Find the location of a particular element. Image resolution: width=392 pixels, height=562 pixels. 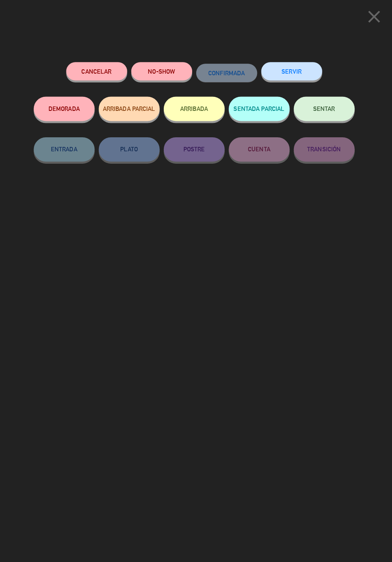

button: Cancelar is located at coordinates (100, 70).